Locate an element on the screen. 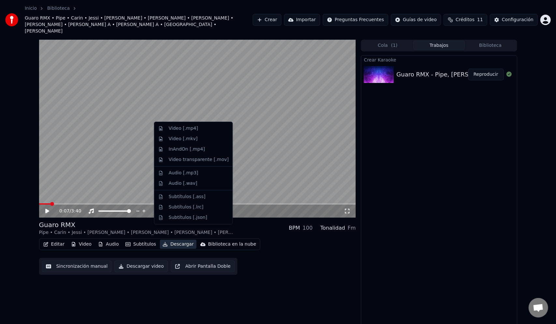  button: Video is located at coordinates (81, 245).